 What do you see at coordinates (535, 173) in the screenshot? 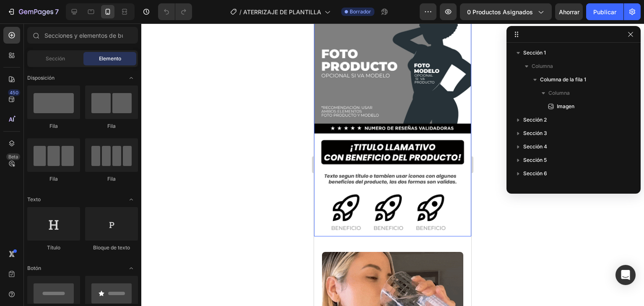
I see `font: Sección 6` at bounding box center [535, 173].